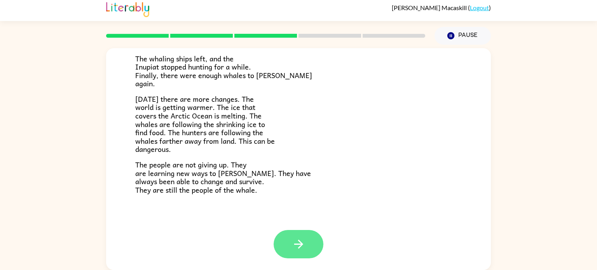 This screenshot has height=270, width=597. Describe the element at coordinates (224, 71) in the screenshot. I see `span: The whaling ships left, and the Inupiat stopped hunting for a while. Finally, there were enough w...` at that location.